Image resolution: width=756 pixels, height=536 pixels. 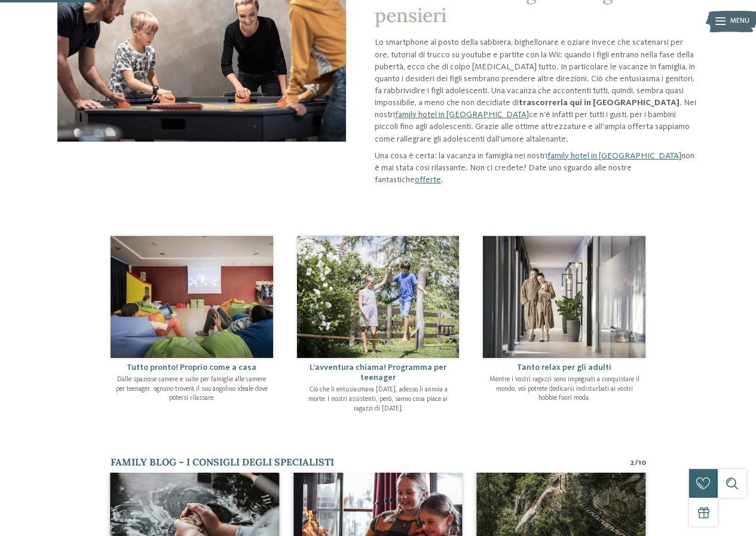 What do you see at coordinates (642, 463) in the screenshot?
I see `span: 10` at bounding box center [642, 463].